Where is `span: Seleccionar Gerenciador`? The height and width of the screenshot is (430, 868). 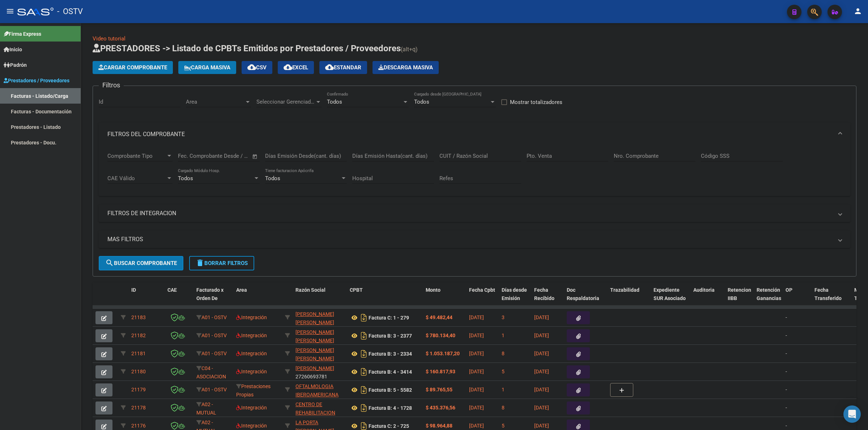
span: Seleccionar Gerenciador is located at coordinates (286, 102).